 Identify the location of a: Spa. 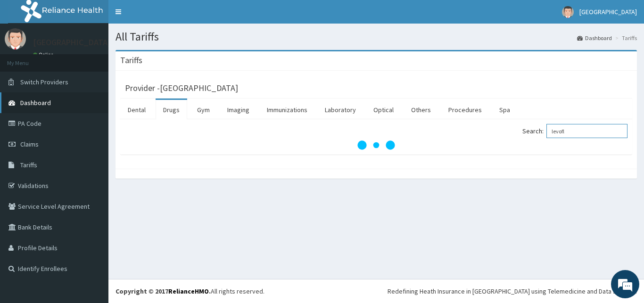
(504, 110).